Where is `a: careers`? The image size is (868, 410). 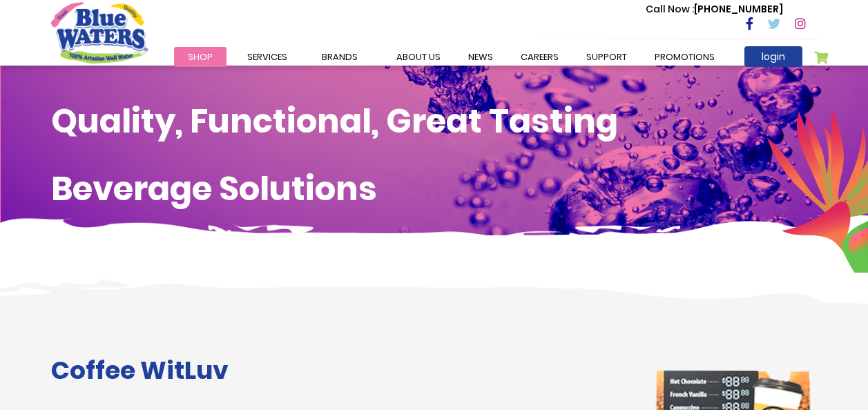 a: careers is located at coordinates (539, 57).